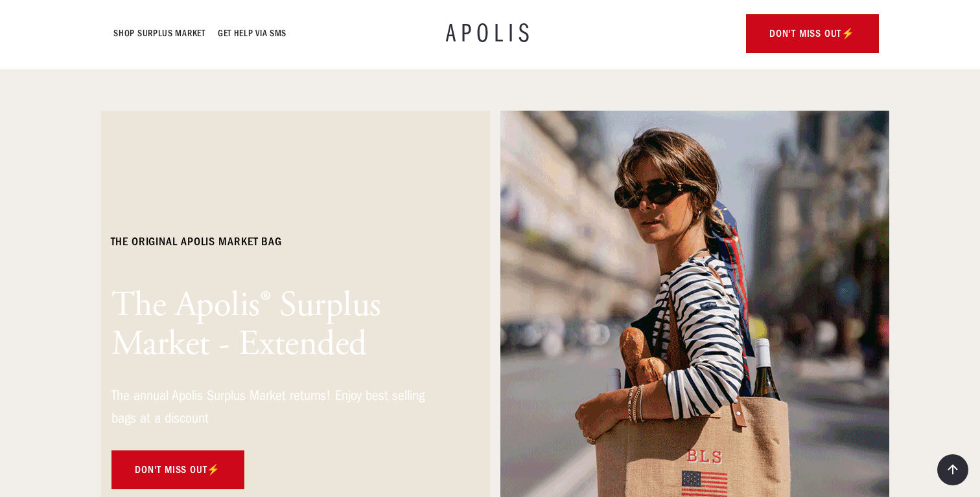 This screenshot has width=980, height=497. What do you see at coordinates (490, 34) in the screenshot?
I see `a: APOLIS` at bounding box center [490, 34].